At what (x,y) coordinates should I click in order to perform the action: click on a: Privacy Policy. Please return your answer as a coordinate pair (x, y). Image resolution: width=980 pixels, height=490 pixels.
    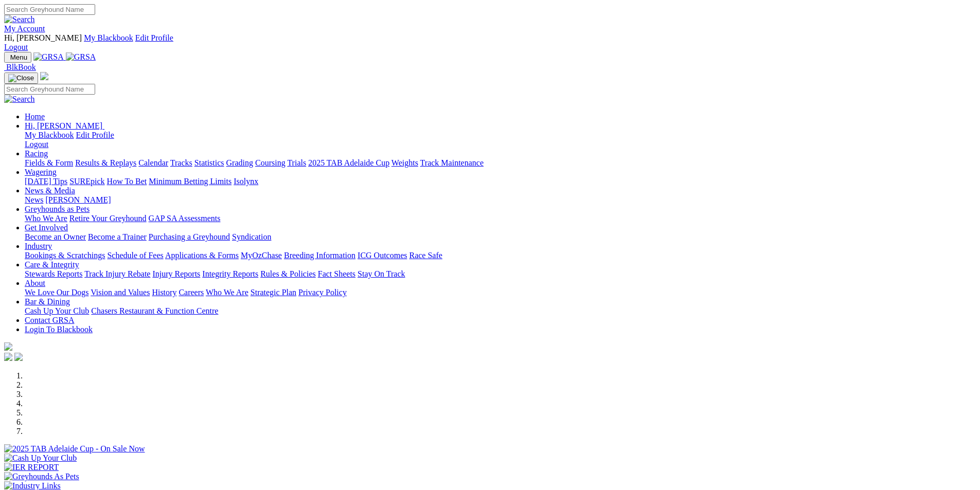
    Looking at the image, I should click on (322, 292).